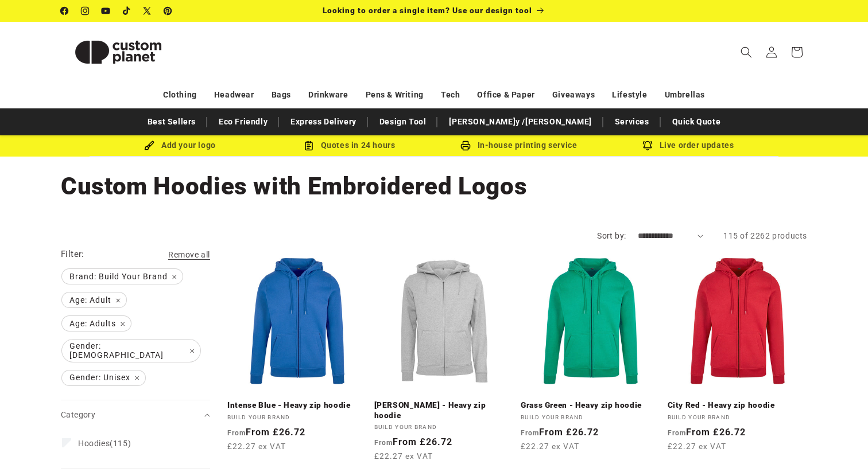 The height and width of the screenshot is (472, 868). I want to click on h1: Custom Hoodies with Embroidered Logos, so click(434, 187).